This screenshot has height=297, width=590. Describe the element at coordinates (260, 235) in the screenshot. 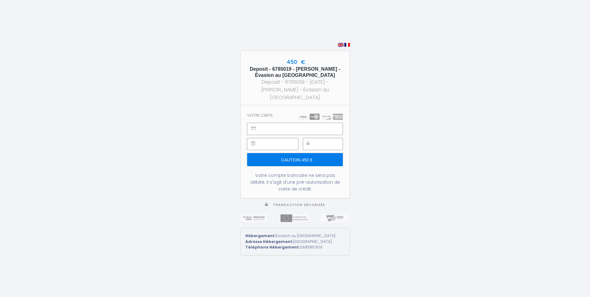

I see `strong: Hébergement:` at that location.